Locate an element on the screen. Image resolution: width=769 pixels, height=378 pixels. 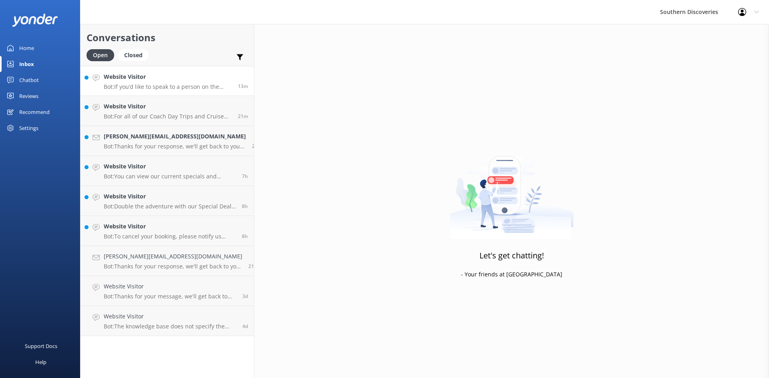
div: Settings is located at coordinates (29, 128).